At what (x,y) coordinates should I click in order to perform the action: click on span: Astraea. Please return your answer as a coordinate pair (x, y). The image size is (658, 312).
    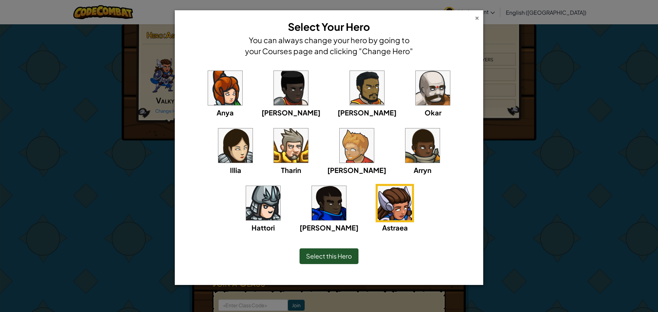
    Looking at the image, I should click on (395, 228).